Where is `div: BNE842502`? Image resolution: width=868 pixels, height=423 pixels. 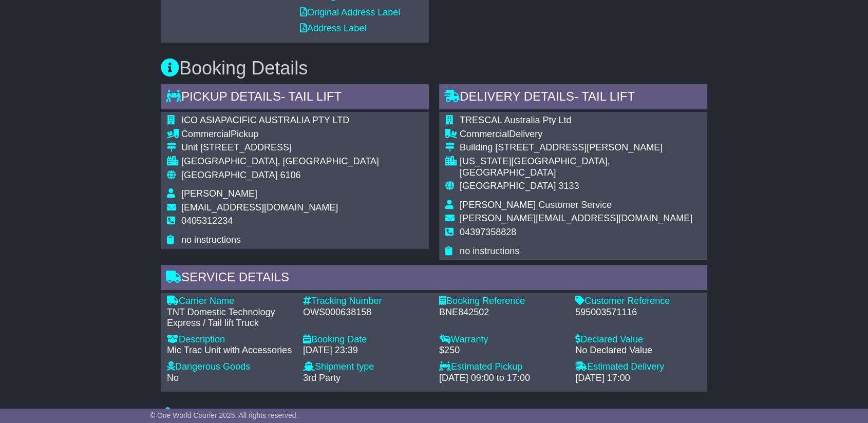 div: BNE842502 is located at coordinates (502, 313).